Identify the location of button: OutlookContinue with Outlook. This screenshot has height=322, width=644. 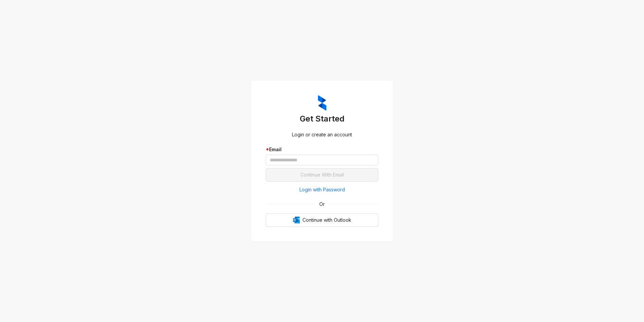
(322, 220).